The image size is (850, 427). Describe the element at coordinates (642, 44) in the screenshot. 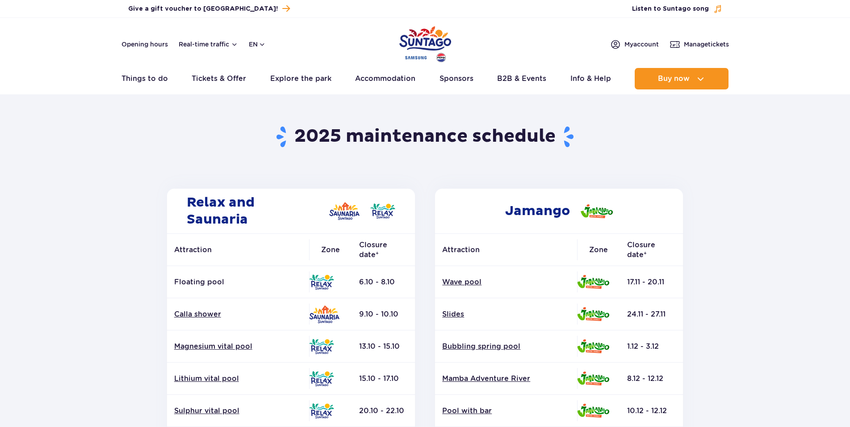

I see `span: My account` at that location.